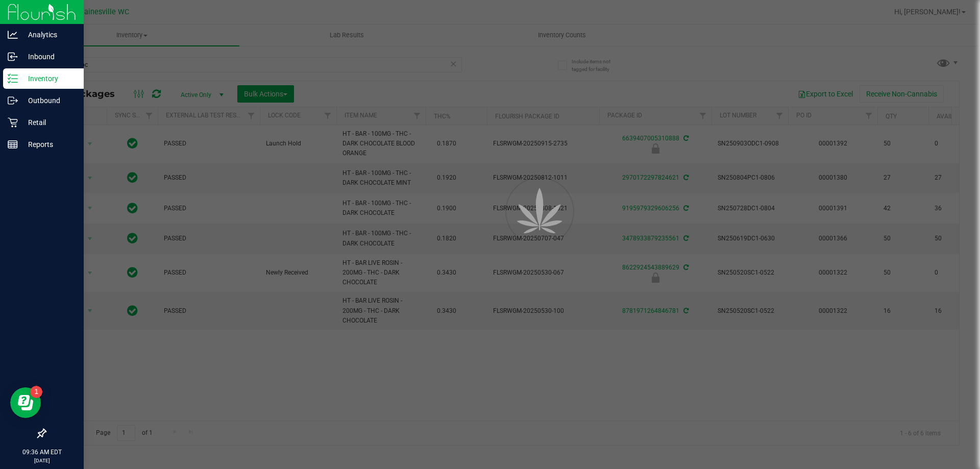 This screenshot has width=980, height=469. I want to click on inline-svg: Inventory, so click(13, 79).